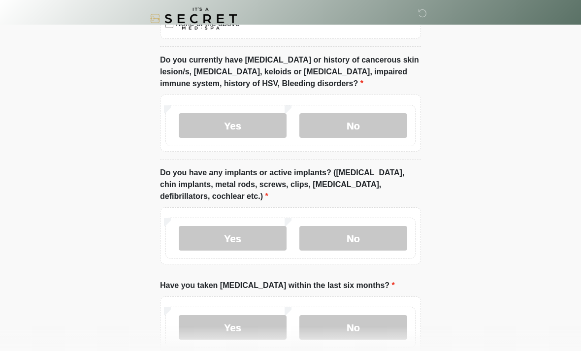 The image size is (581, 351). Describe the element at coordinates (194, 18) in the screenshot. I see `img: It's A Secret Med Spa Logo` at that location.